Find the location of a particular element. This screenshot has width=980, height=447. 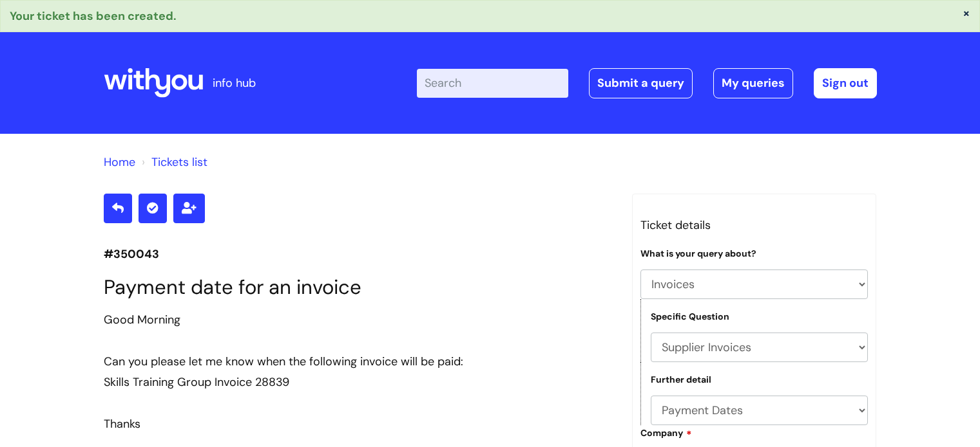

label: Specific Question is located at coordinates (690, 317).